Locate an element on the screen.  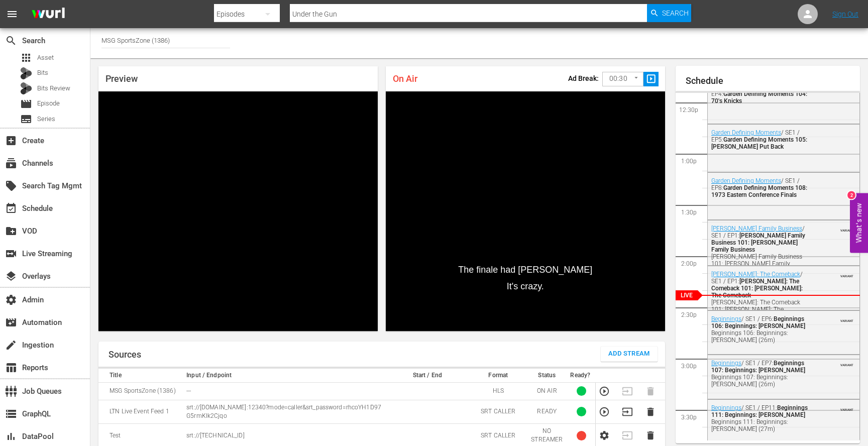
div: / SE1 / EP8: is located at coordinates (761, 188).